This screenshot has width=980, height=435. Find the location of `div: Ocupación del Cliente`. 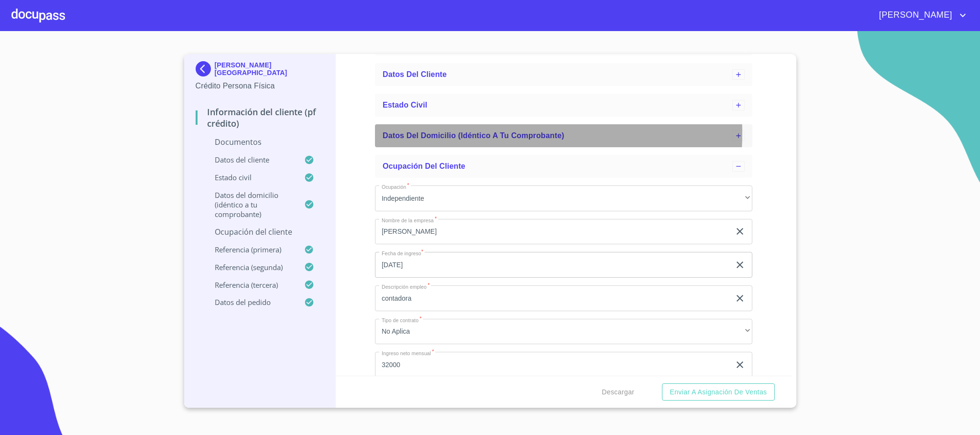

div: Ocupación del Cliente is located at coordinates (563, 166).